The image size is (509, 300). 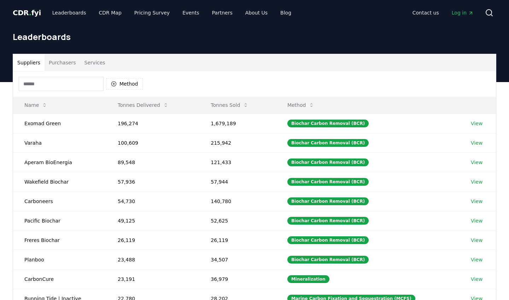 I want to click on td: 121,433, so click(x=238, y=162).